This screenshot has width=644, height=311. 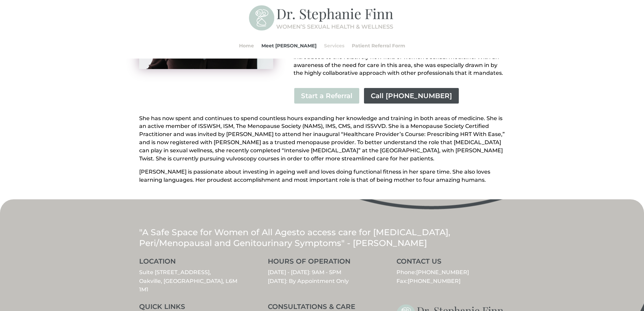 What do you see at coordinates (327, 96) in the screenshot?
I see `a: Start a Referral` at bounding box center [327, 96].